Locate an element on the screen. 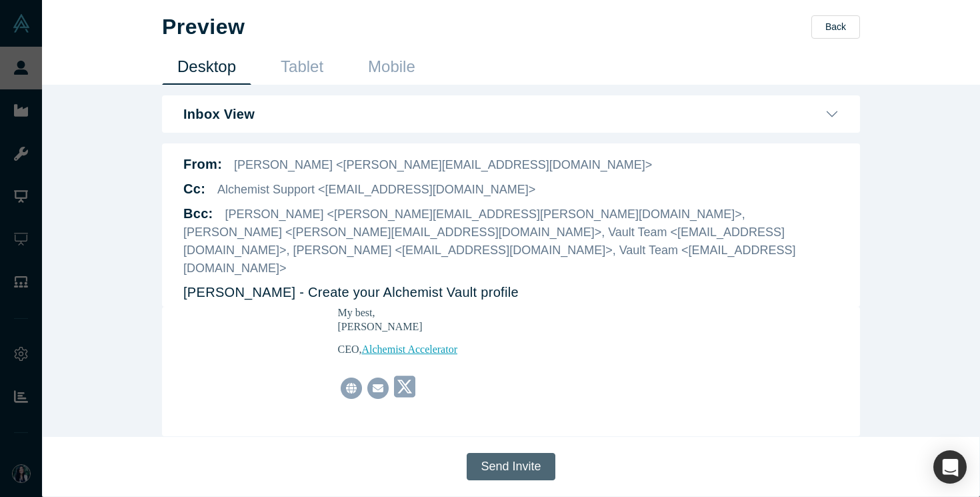  button: Inbox View is located at coordinates (510, 114).